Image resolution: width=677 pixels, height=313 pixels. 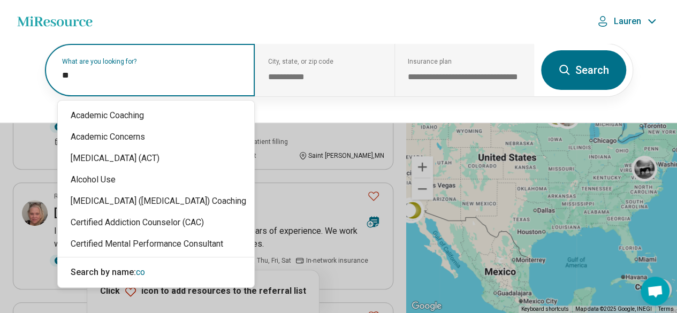 I want to click on div: Academic Coaching, so click(x=156, y=116).